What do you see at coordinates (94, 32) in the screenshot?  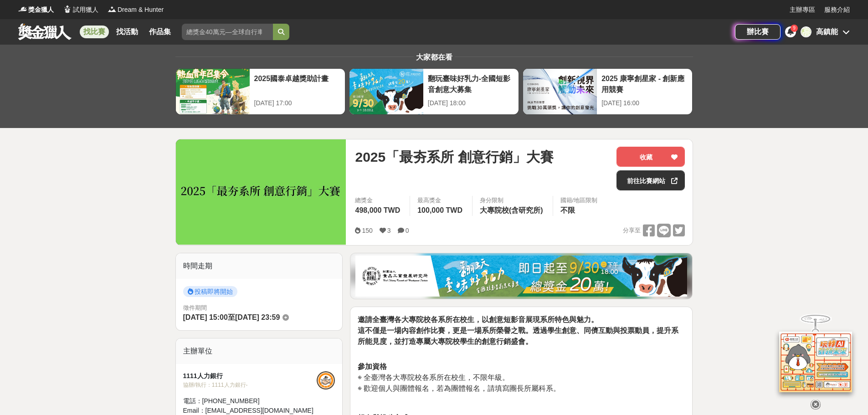 I see `a: 找比賽` at bounding box center [94, 32].